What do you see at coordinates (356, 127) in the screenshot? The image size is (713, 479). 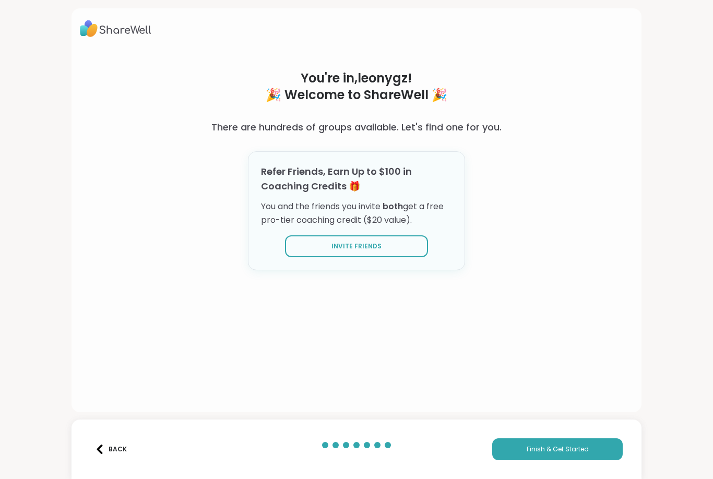 I see `h3: There are hundreds of groups available. Let's find one for you.` at bounding box center [356, 127].